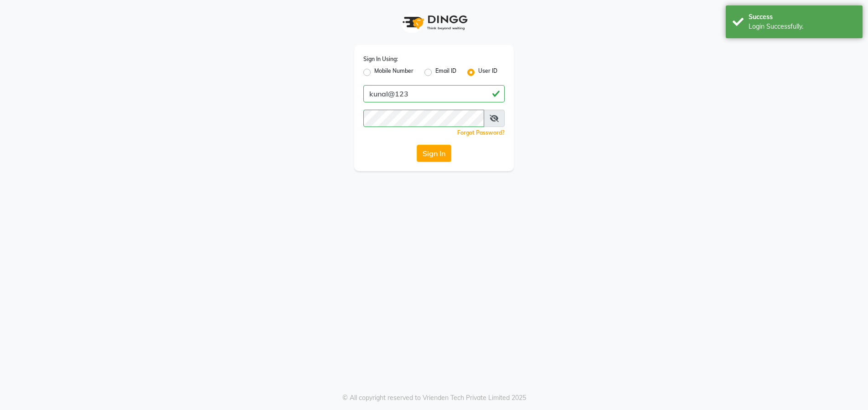 This screenshot has width=868, height=410. Describe the element at coordinates (801, 26) in the screenshot. I see `div: Login Successfully.` at that location.